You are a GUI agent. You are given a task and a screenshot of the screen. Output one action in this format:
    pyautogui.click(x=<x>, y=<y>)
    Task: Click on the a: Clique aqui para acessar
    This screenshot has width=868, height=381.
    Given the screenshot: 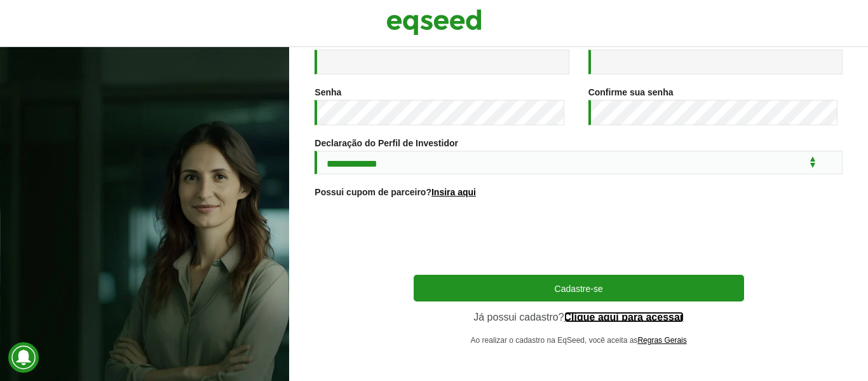 What is the action you would take?
    pyautogui.click(x=625, y=318)
    